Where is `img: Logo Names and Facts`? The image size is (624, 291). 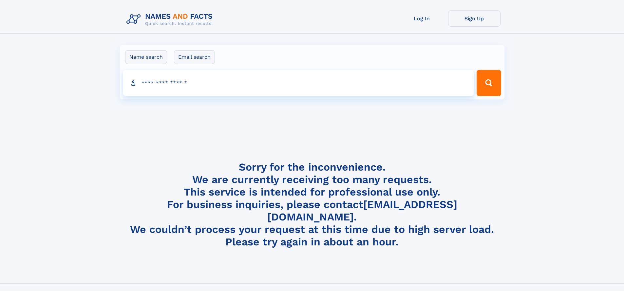
img: Logo Names and Facts is located at coordinates (171, 19).